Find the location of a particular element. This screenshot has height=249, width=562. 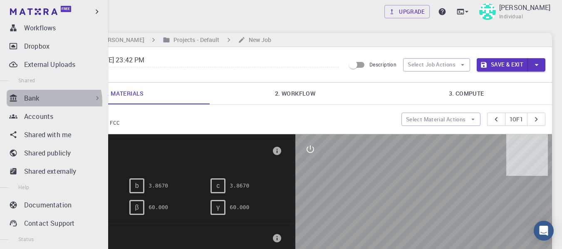

h6: Projects - Default is located at coordinates (195, 40).